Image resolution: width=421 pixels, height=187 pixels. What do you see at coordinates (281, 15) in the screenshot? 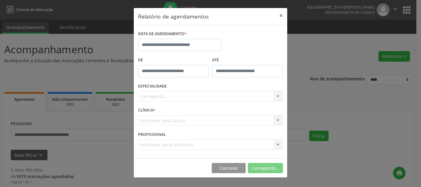
I see `button: Close` at bounding box center [281, 15].